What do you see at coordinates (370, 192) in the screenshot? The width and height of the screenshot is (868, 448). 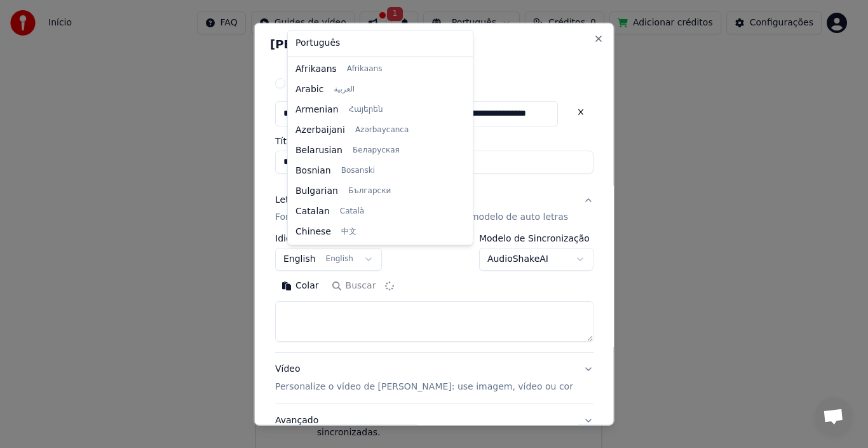 I see `span: Български` at bounding box center [370, 192].